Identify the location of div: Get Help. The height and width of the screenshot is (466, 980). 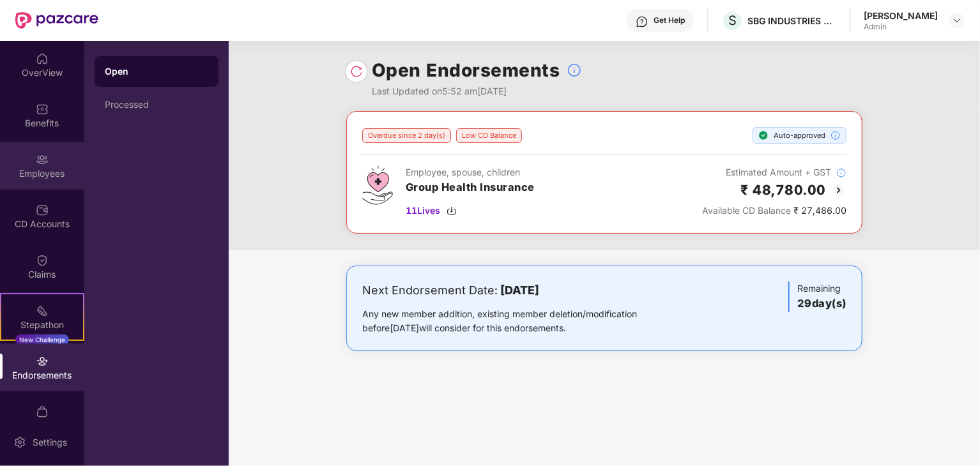
(669, 20).